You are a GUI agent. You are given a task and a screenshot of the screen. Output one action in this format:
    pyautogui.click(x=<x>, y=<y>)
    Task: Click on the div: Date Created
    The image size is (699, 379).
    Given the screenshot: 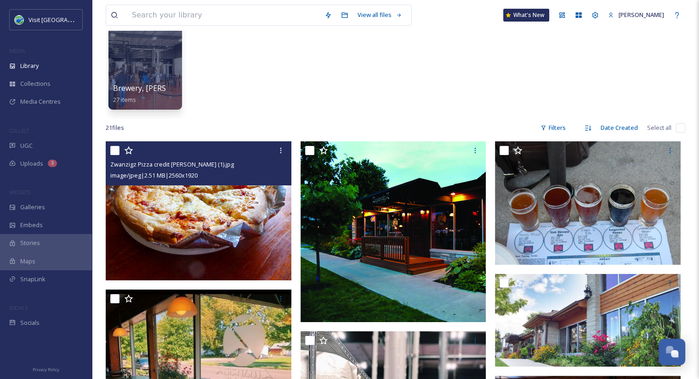 What is the action you would take?
    pyautogui.click(x=619, y=128)
    